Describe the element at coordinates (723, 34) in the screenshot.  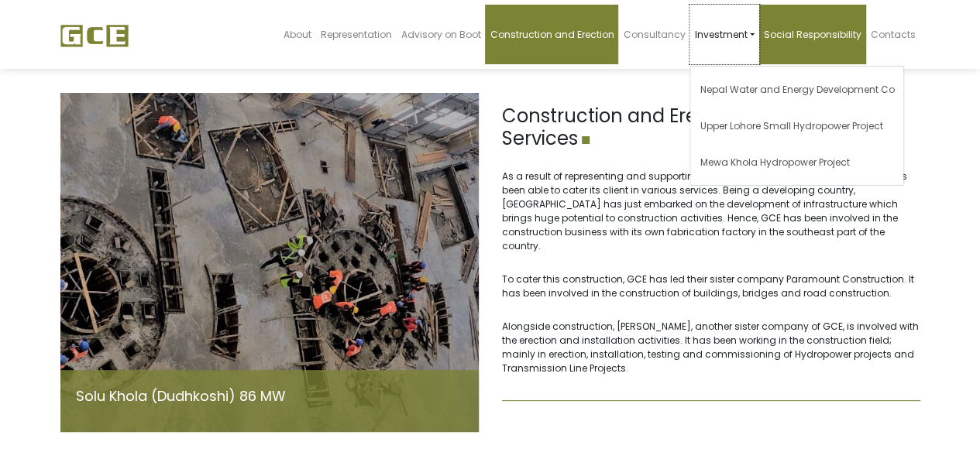
I see `a: Investment` at that location.